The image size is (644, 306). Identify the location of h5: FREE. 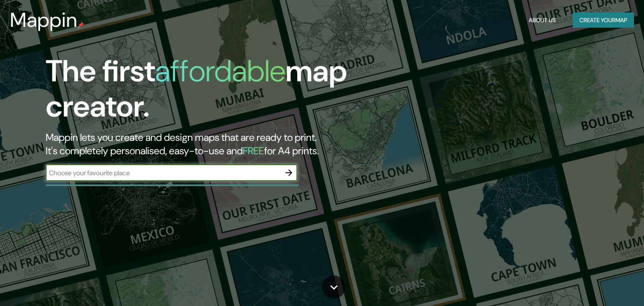
(253, 150).